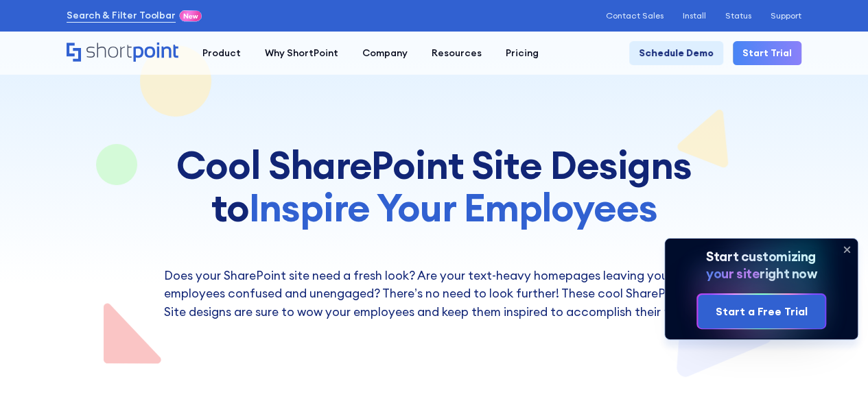 The height and width of the screenshot is (401, 868). Describe the element at coordinates (695, 16) in the screenshot. I see `a: Install` at that location.